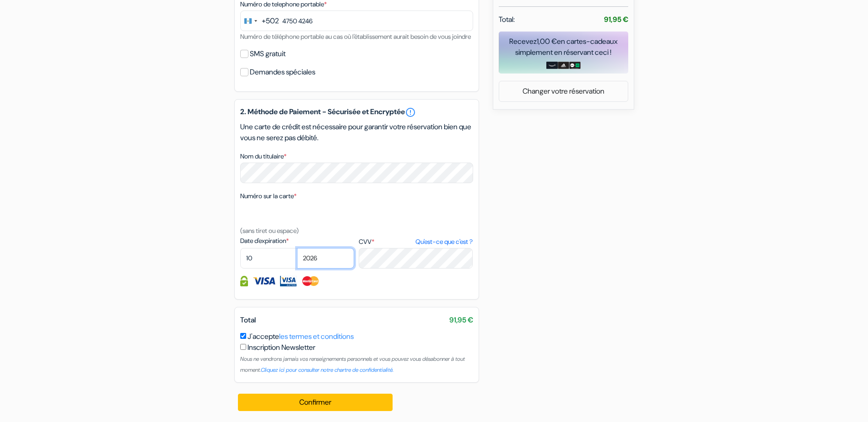 The height and width of the screenshot is (422, 868). Describe the element at coordinates (546, 41) in the screenshot. I see `span: 1,00 €` at that location.